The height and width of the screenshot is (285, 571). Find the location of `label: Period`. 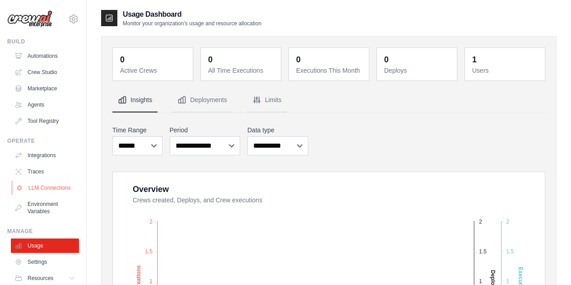

label: Period is located at coordinates (205, 130).